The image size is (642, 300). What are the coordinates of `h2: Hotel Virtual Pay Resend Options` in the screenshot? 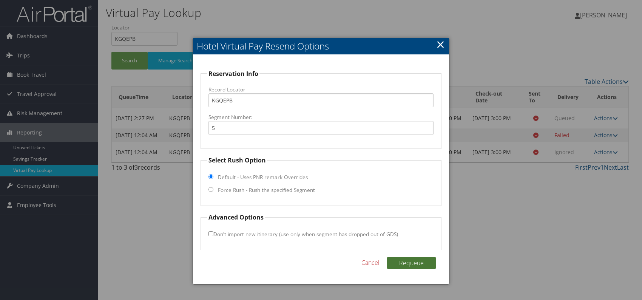 It's located at (321, 46).